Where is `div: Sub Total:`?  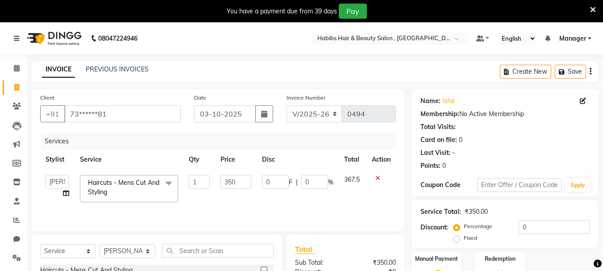
div: Sub Total: is located at coordinates (317, 262).